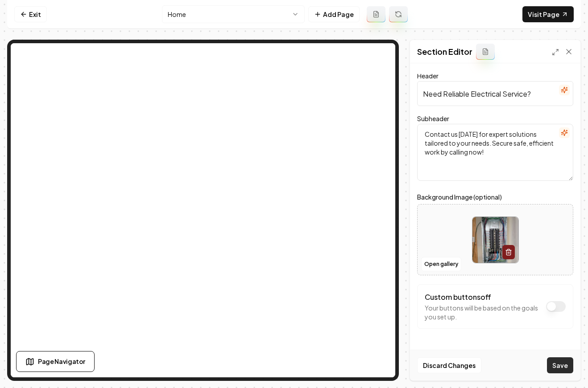 Image resolution: width=588 pixels, height=388 pixels. I want to click on label: Header, so click(428, 76).